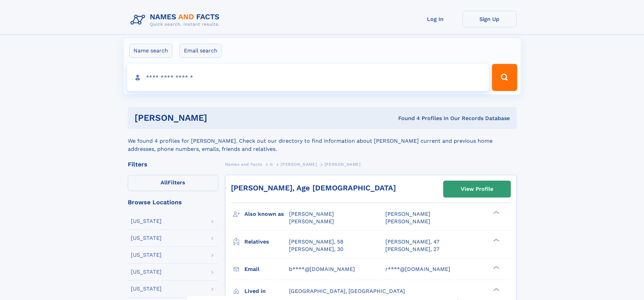 The height and width of the screenshot is (300, 644). I want to click on a: G, so click(272, 164).